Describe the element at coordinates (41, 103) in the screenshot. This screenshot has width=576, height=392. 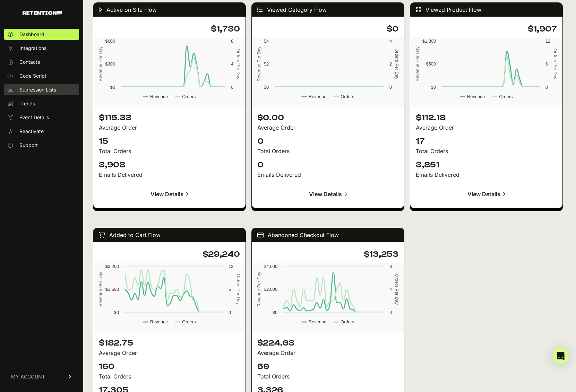
I see `a: Trends` at that location.